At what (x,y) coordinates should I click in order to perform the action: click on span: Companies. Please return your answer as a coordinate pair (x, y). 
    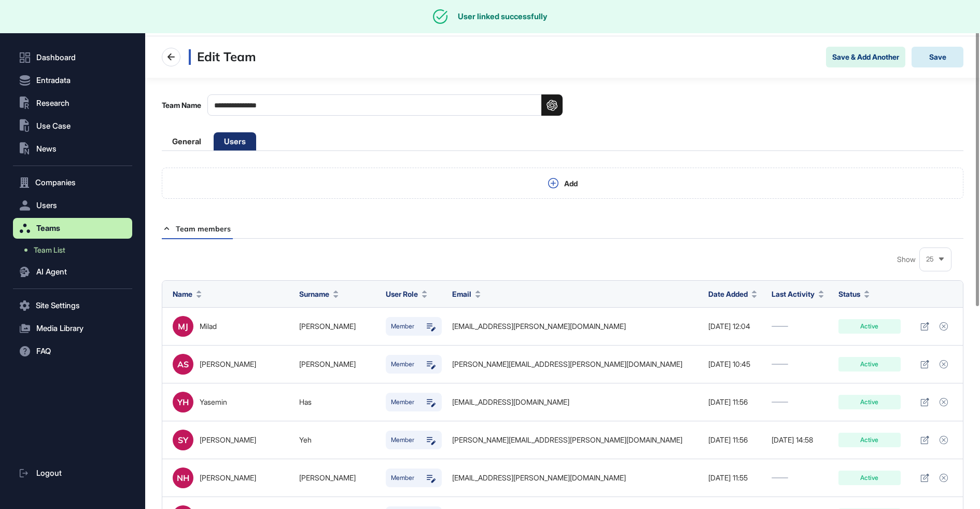
    Looking at the image, I should click on (55, 182).